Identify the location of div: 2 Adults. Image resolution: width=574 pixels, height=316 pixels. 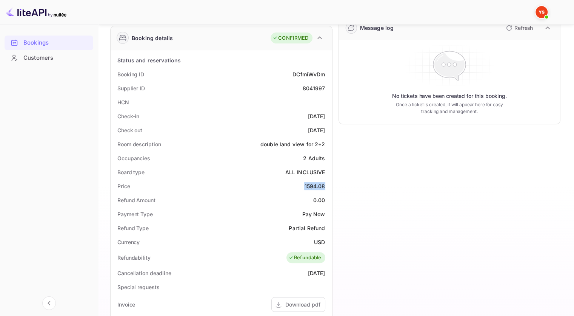
(314, 158).